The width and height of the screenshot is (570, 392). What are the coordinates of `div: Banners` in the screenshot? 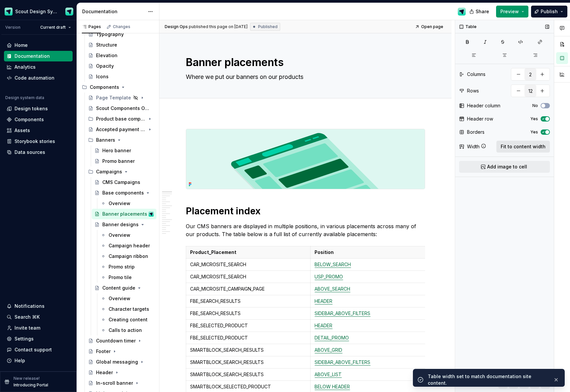 It's located at (121, 140).